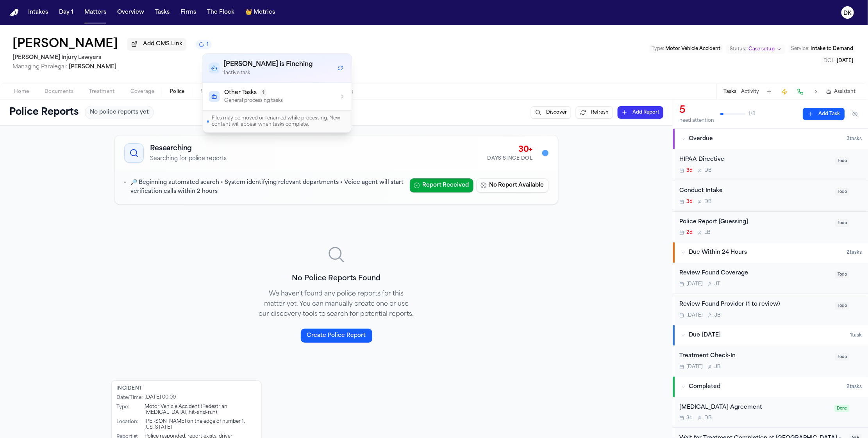  Describe the element at coordinates (838, 61) in the screenshot. I see `button: Edit DOL: 2024-09-23` at that location.